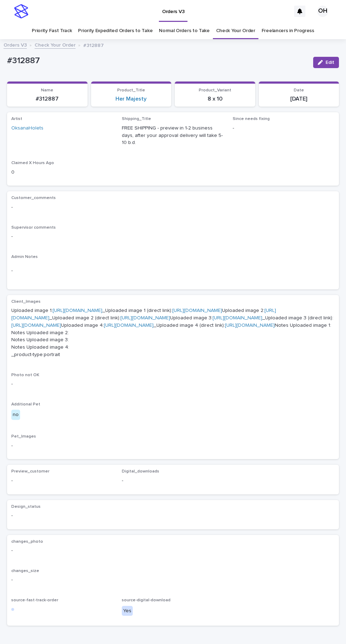 Image resolution: width=346 pixels, height=644 pixels. What do you see at coordinates (15, 415) in the screenshot?
I see `div: no` at bounding box center [15, 415].